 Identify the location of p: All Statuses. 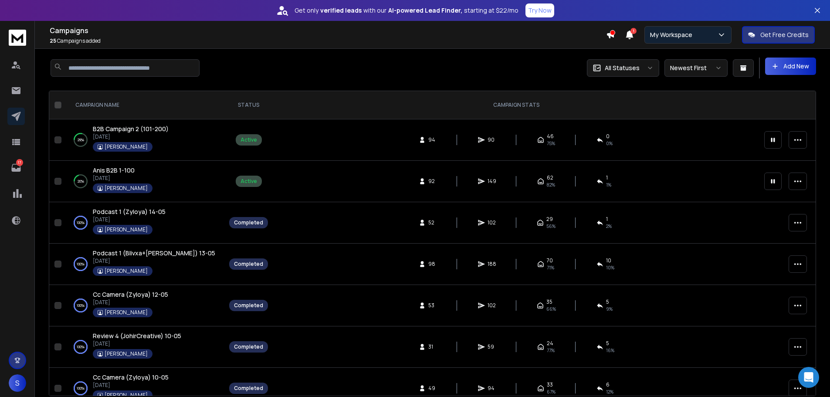
(622, 68).